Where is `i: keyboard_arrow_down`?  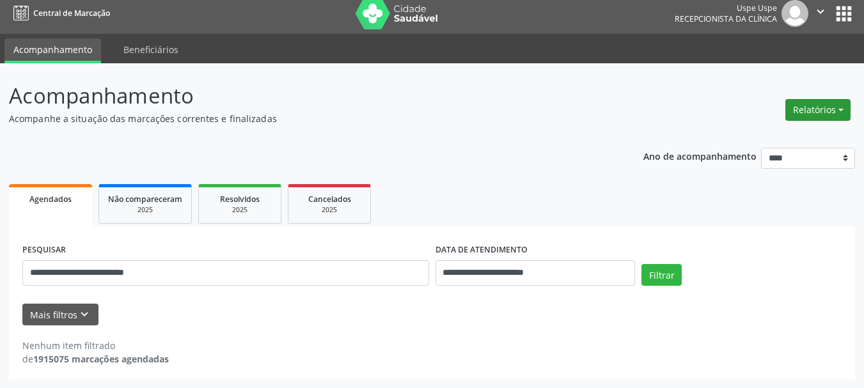
i: keyboard_arrow_down is located at coordinates (84, 315).